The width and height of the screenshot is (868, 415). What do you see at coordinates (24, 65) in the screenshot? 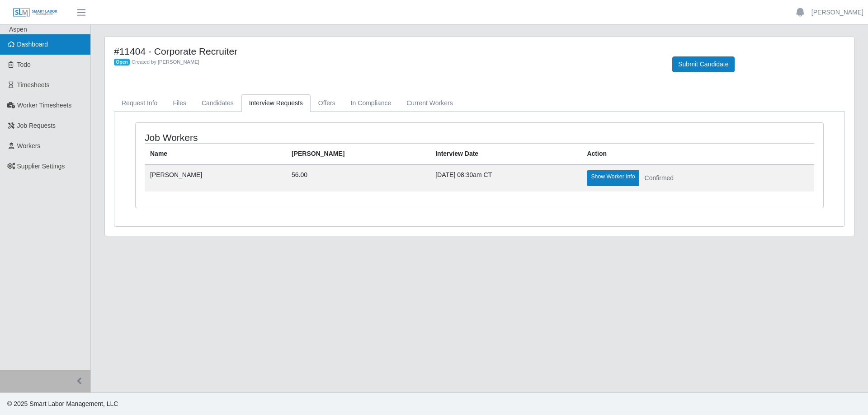
I see `span: Todo` at bounding box center [24, 65].